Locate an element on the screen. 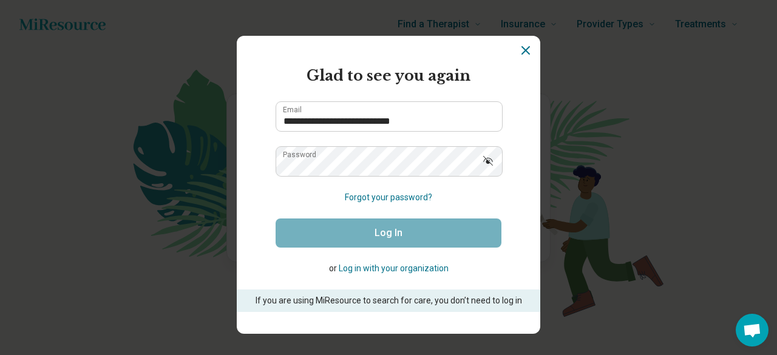 The width and height of the screenshot is (777, 355). label: Email is located at coordinates (292, 110).